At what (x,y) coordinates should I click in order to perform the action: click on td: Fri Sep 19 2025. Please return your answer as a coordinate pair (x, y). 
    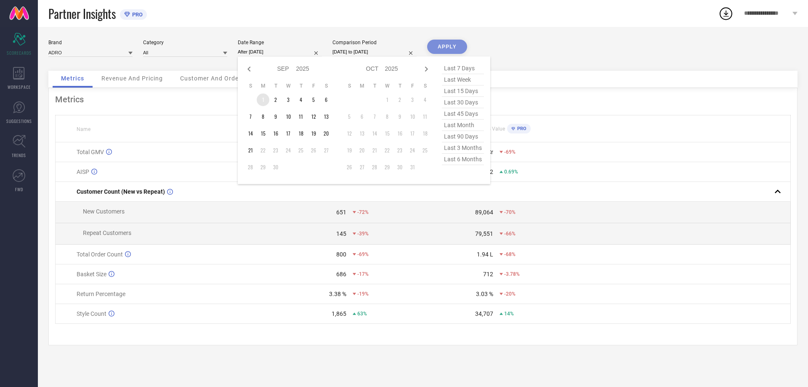
    Looking at the image, I should click on (314, 133).